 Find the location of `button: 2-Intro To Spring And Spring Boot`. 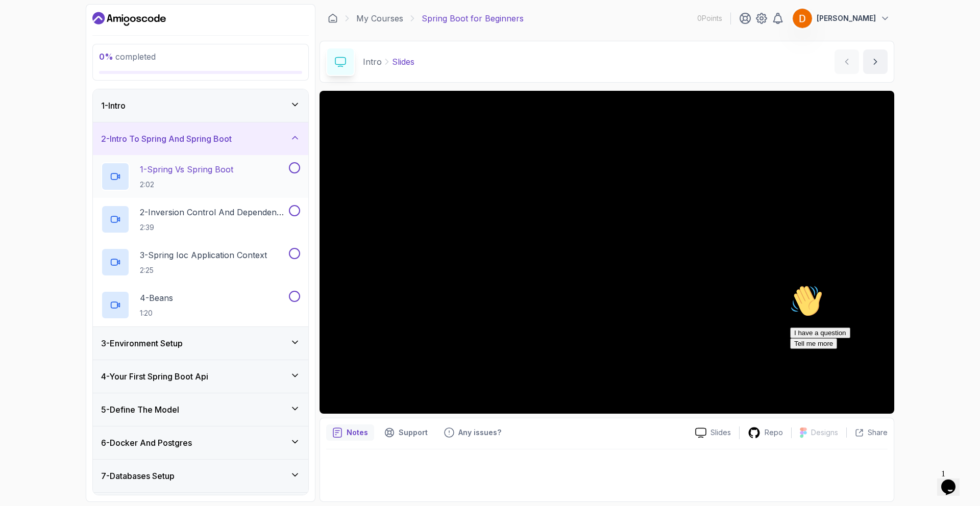

button: 2-Intro To Spring And Spring Boot is located at coordinates (200, 139).